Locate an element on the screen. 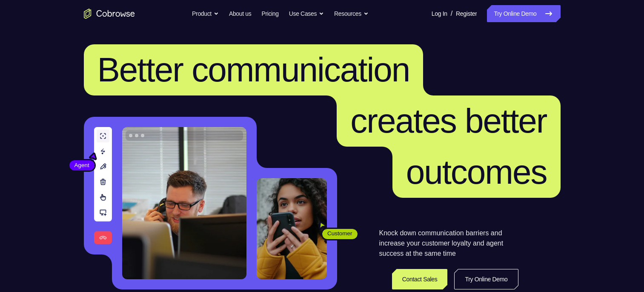  span: creates better is located at coordinates (448, 120).